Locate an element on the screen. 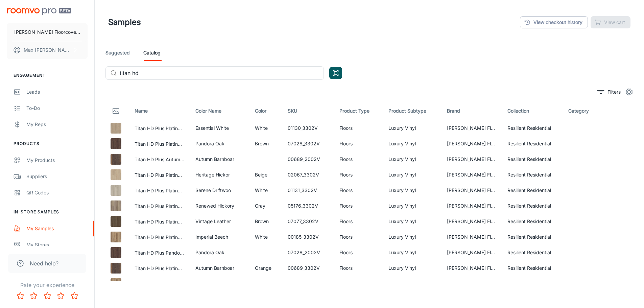 The height and width of the screenshot is (308, 644). td: 05176_3302V is located at coordinates (308, 206).